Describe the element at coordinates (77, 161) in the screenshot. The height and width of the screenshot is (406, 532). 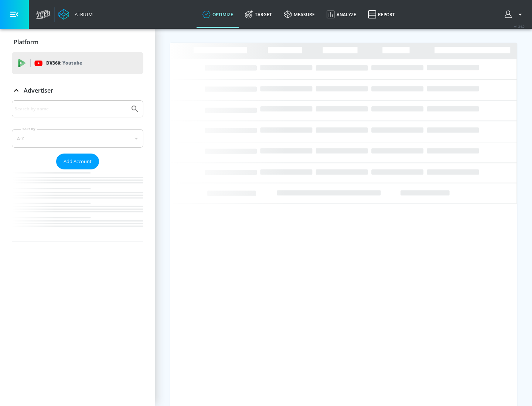
I see `button: Add Account` at that location.